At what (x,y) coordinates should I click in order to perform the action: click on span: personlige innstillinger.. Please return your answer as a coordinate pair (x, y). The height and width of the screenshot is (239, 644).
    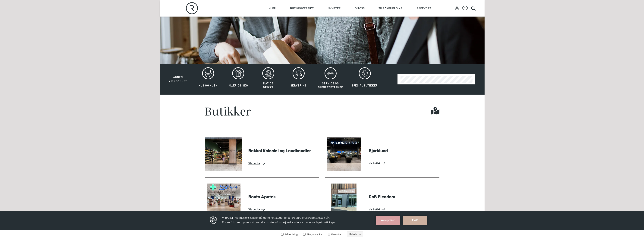
    Looking at the image, I should click on (322, 12).